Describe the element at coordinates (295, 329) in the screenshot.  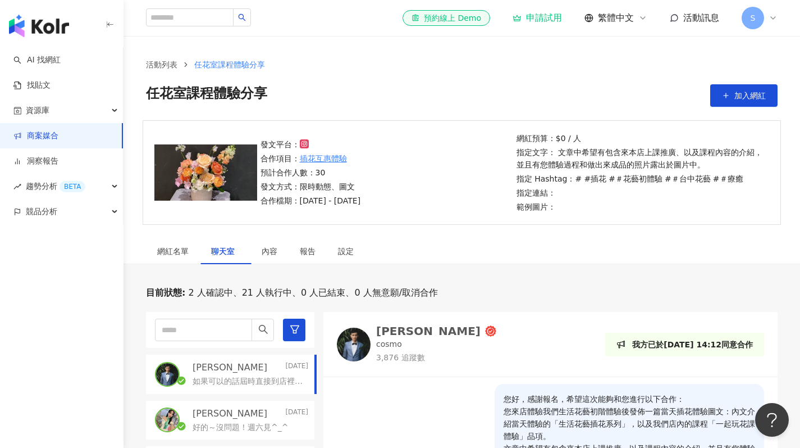
I see `span: filter` at that location.